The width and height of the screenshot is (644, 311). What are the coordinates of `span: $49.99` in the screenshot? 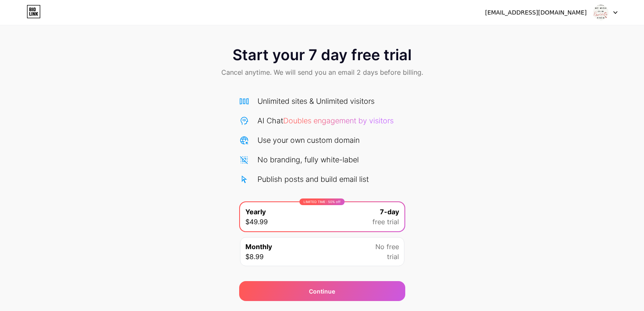 It's located at (257, 222).